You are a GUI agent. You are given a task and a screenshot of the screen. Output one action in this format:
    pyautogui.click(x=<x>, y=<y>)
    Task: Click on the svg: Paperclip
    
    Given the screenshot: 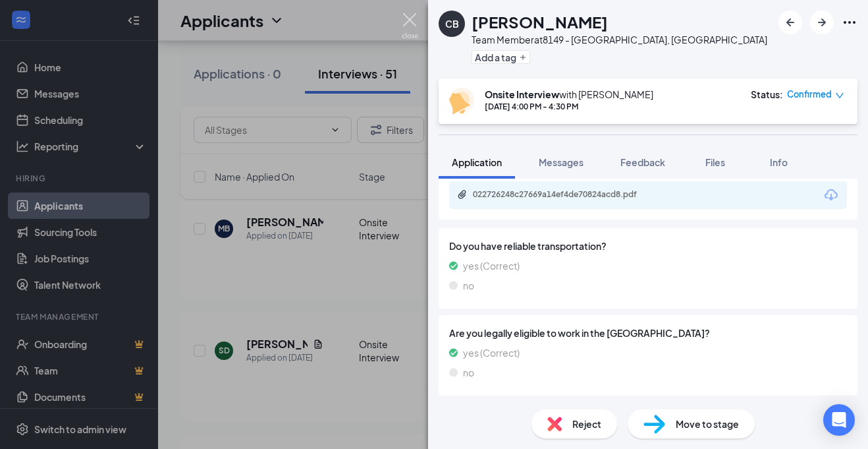 What is the action you would take?
    pyautogui.click(x=463, y=195)
    